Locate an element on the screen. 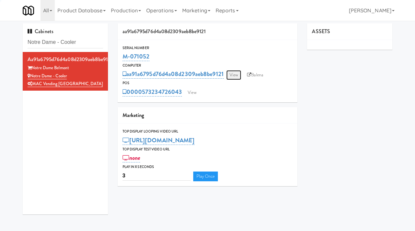  img: Micromart is located at coordinates (28, 10).